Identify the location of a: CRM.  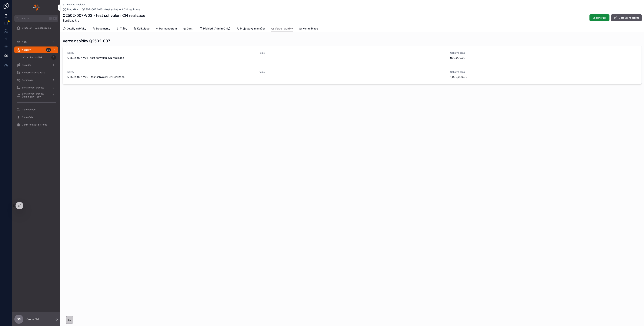
(36, 42).